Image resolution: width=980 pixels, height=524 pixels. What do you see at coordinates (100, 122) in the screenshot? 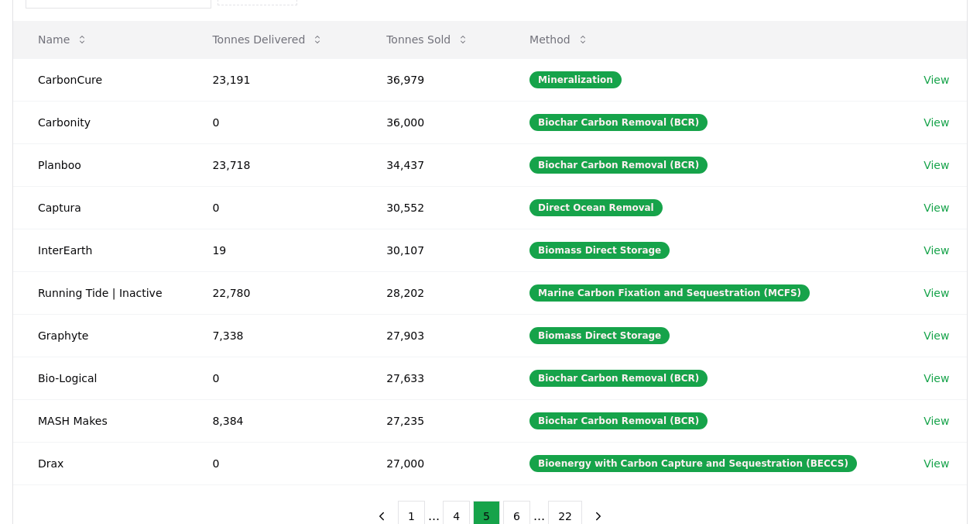
I see `td: Carbonity` at bounding box center [100, 122].